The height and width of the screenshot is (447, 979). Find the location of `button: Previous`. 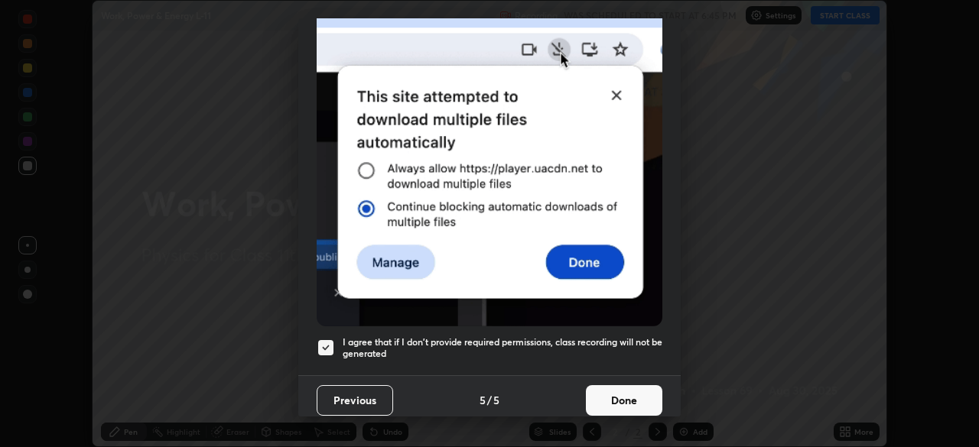

button: Previous is located at coordinates (355, 401).